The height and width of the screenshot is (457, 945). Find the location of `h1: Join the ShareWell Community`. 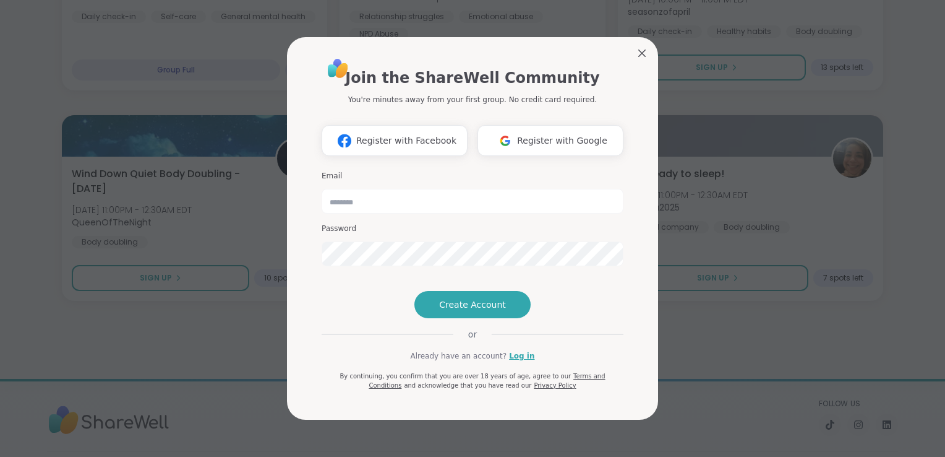

h1: Join the ShareWell Community is located at coordinates (472, 78).